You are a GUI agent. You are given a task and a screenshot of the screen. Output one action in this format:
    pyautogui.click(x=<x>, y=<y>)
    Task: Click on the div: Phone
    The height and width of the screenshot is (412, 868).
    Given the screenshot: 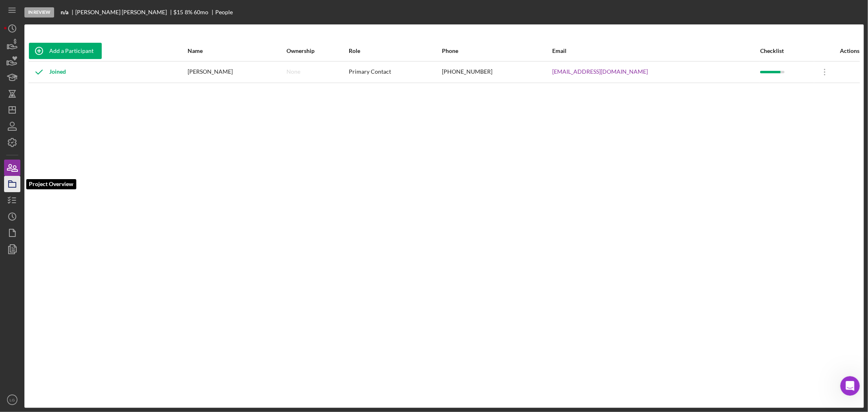 What is the action you would take?
    pyautogui.click(x=497, y=51)
    